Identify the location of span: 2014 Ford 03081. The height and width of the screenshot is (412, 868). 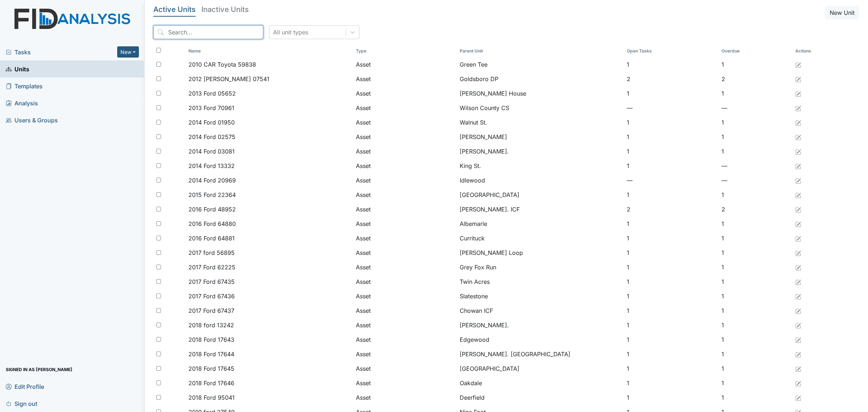
(211, 151).